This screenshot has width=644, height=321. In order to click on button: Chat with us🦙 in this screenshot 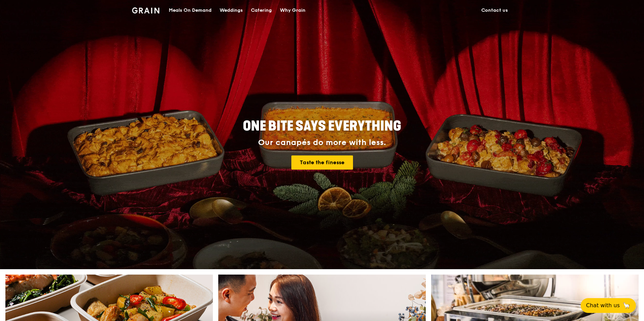, I will do `click(608, 305)`.